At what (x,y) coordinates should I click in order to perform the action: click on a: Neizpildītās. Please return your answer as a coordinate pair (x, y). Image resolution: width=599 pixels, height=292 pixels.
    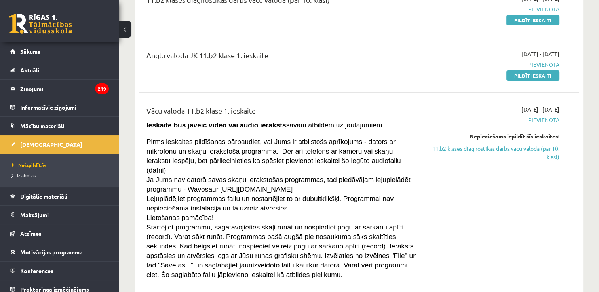
    Looking at the image, I should click on (61, 165).